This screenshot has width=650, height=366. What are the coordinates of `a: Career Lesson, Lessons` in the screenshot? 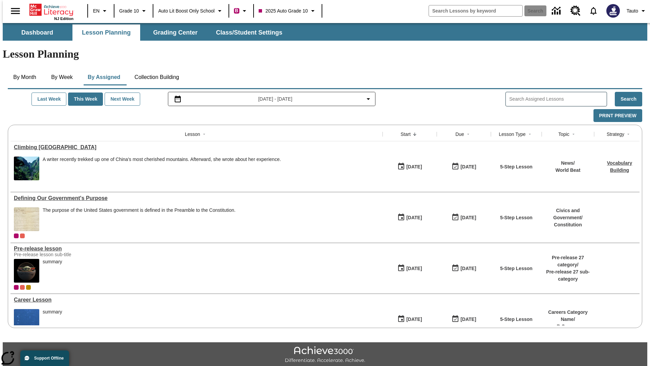 It's located at (196, 300).